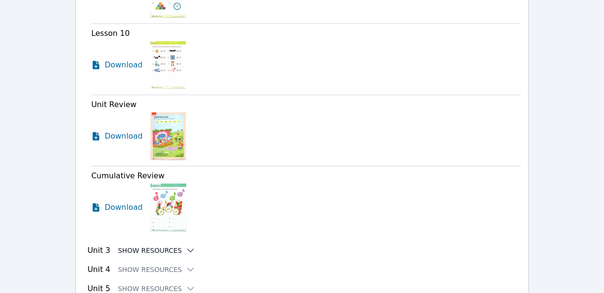  I want to click on img: Unit Review, so click(168, 136).